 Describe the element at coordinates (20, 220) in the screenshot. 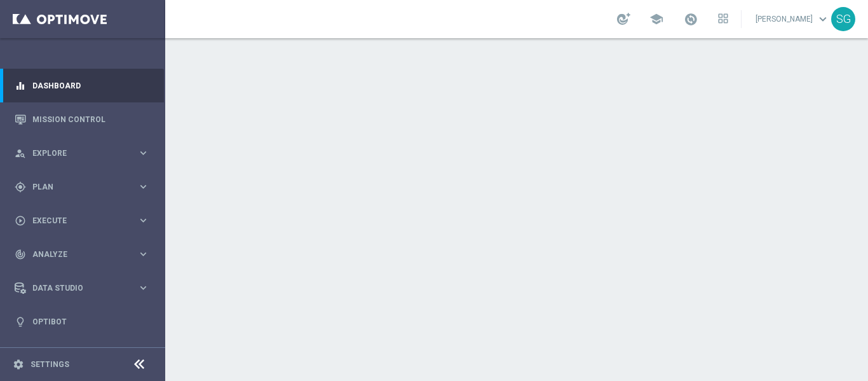

I see `i: play_circle_outline` at that location.